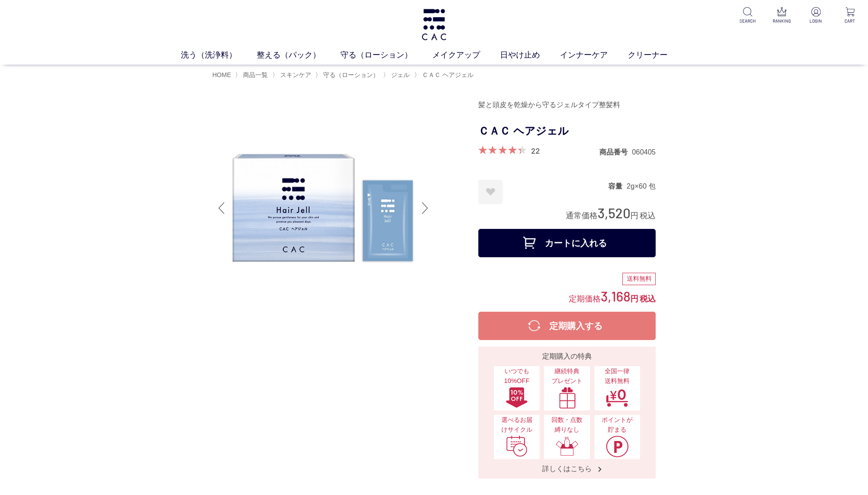  What do you see at coordinates (254, 75) in the screenshot?
I see `a: 商品一覧` at bounding box center [254, 75].